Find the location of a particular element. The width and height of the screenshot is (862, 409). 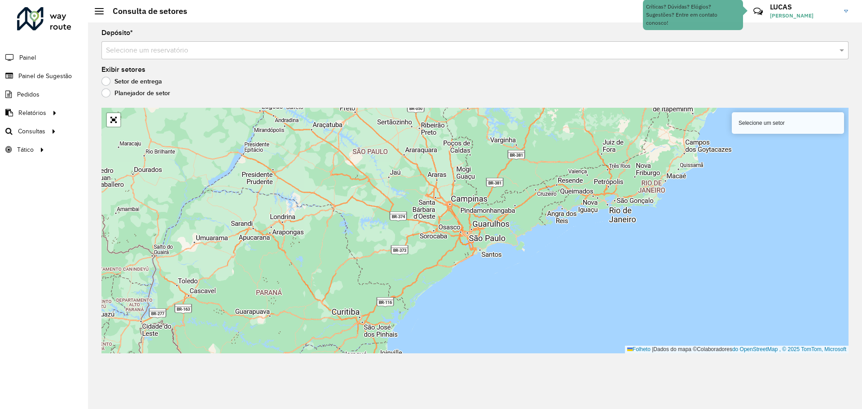

a: do OpenStreetMap , © 2025 TomTom, Microsoft is located at coordinates (789, 349).